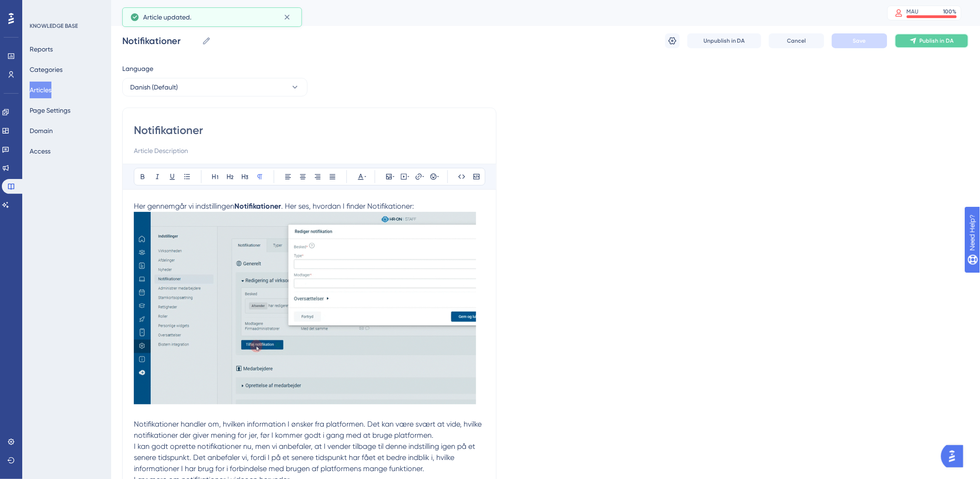 This screenshot has height=479, width=980. Describe the element at coordinates (154, 87) in the screenshot. I see `span: Danish (Default)` at that location.